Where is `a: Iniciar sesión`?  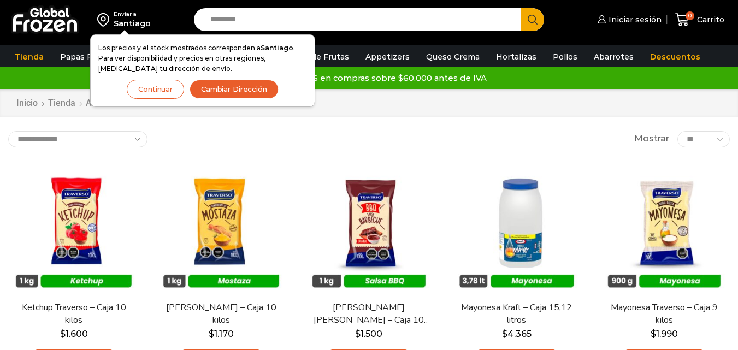 a: Iniciar sesión is located at coordinates (628, 20).